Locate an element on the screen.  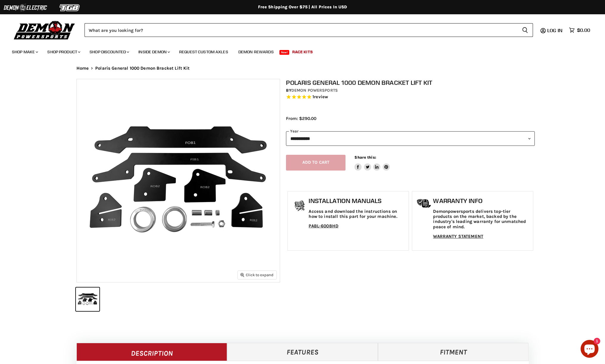
p: Demonpowersports delivers top-tier products on the market, backed by the industry's leading warra... is located at coordinates (482, 219).